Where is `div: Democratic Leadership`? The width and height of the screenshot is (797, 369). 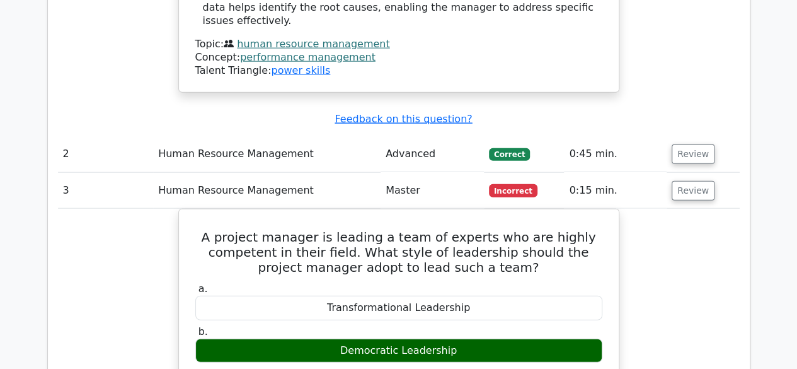 div: Democratic Leadership is located at coordinates (399, 350).